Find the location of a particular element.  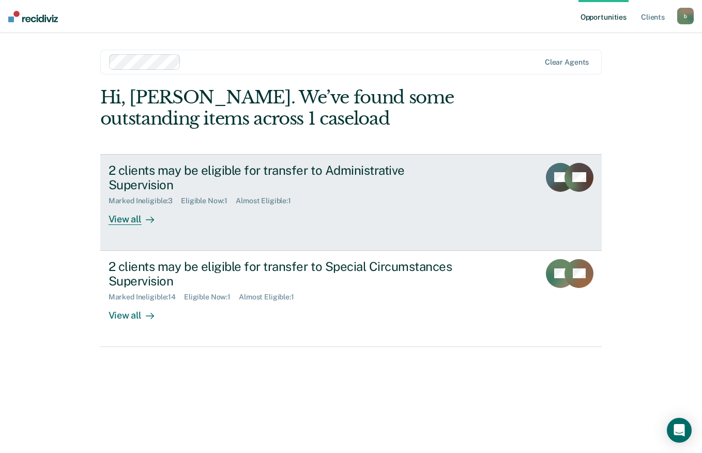

a: 2 clients may be eligible for transfer to Special Circumstances SupervisionMarked Ineligible:14El... is located at coordinates (351, 299).